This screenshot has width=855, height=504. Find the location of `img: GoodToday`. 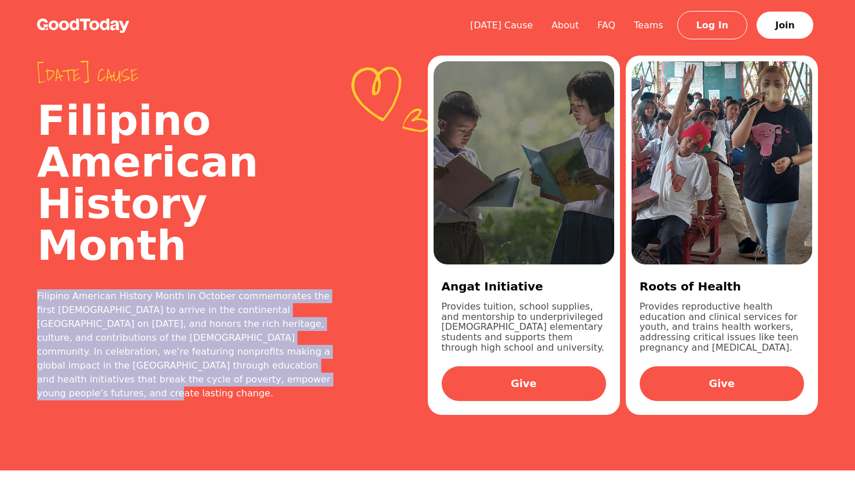

img: GoodToday is located at coordinates (83, 25).